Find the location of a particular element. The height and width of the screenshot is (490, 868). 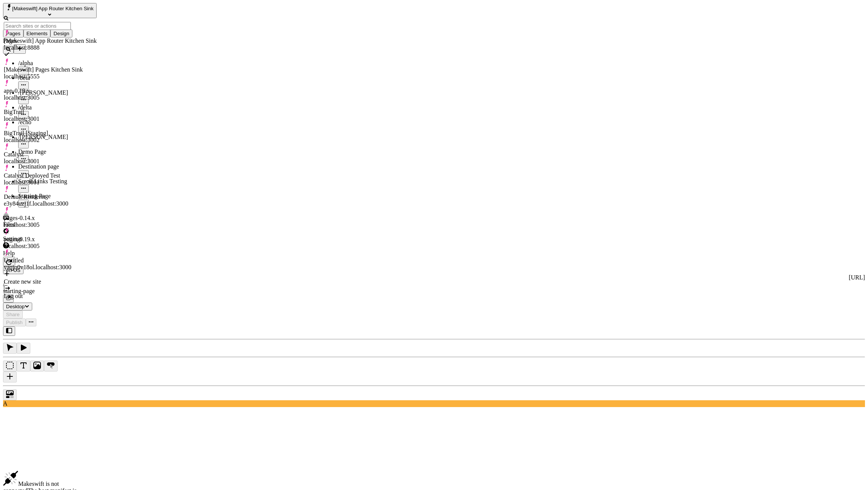

span: Share is located at coordinates (13, 314).